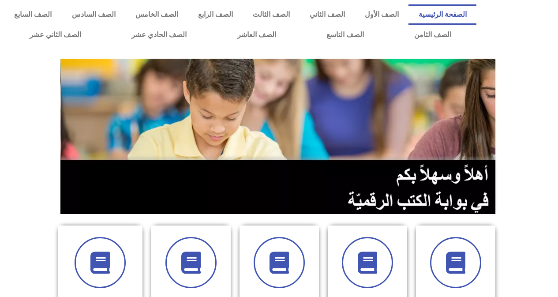 This screenshot has height=297, width=558. Describe the element at coordinates (55, 35) in the screenshot. I see `a: الصف الثاني عشر` at that location.